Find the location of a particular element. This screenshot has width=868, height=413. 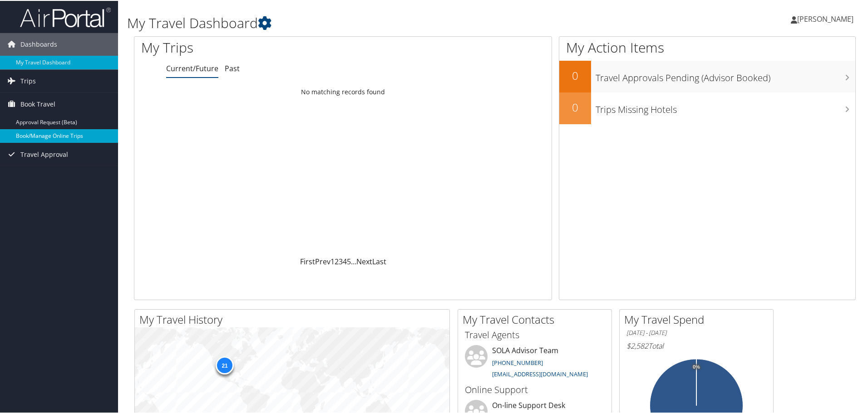

h3: Trips Missing Hotels is located at coordinates (725, 106).